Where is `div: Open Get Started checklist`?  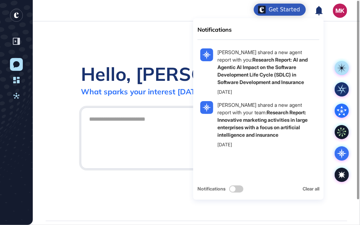 div: Open Get Started checklist is located at coordinates (280, 10).